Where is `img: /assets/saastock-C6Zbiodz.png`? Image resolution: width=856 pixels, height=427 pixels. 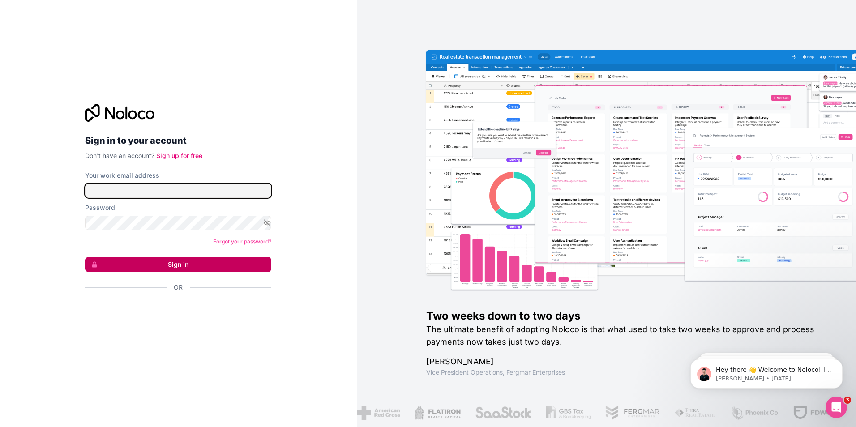 img: /assets/saastock-C6Zbiodz.png is located at coordinates (500, 413).